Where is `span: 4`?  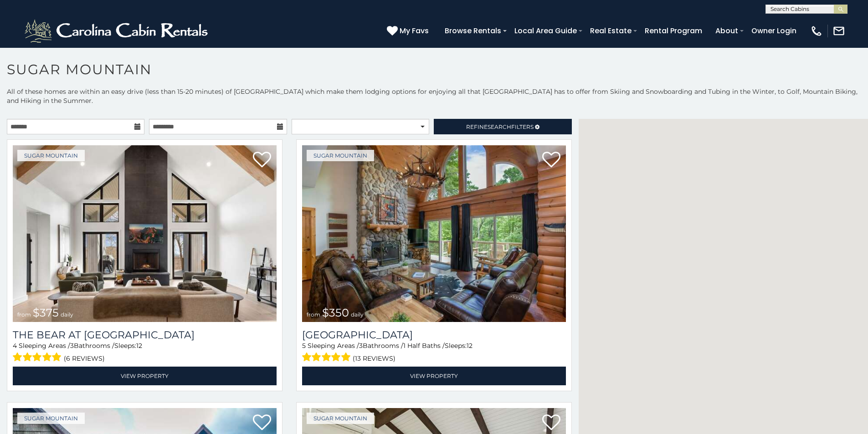 span: 4 is located at coordinates (14, 345).